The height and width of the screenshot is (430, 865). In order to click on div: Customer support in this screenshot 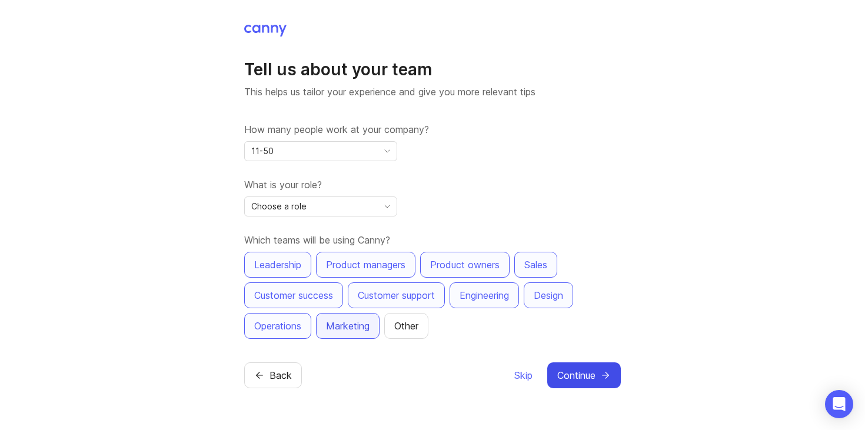, I will do `click(396, 295)`.